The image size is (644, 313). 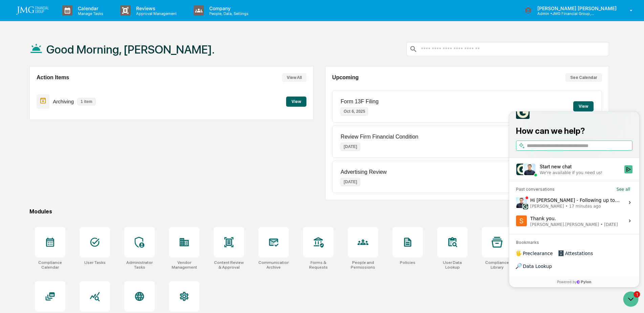 What do you see at coordinates (75, 170) in the screenshot?
I see `span: Pylon` at bounding box center [75, 170].